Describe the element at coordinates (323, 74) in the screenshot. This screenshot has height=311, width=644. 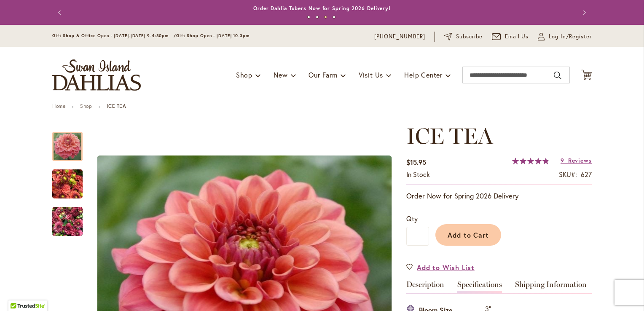
I see `span: Our Farm` at that location.